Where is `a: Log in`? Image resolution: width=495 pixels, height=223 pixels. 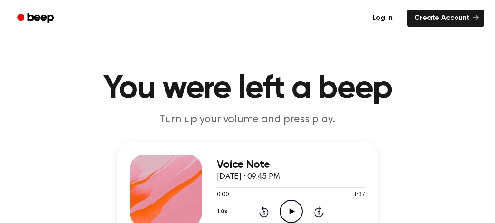 a: Log in is located at coordinates (382, 18).